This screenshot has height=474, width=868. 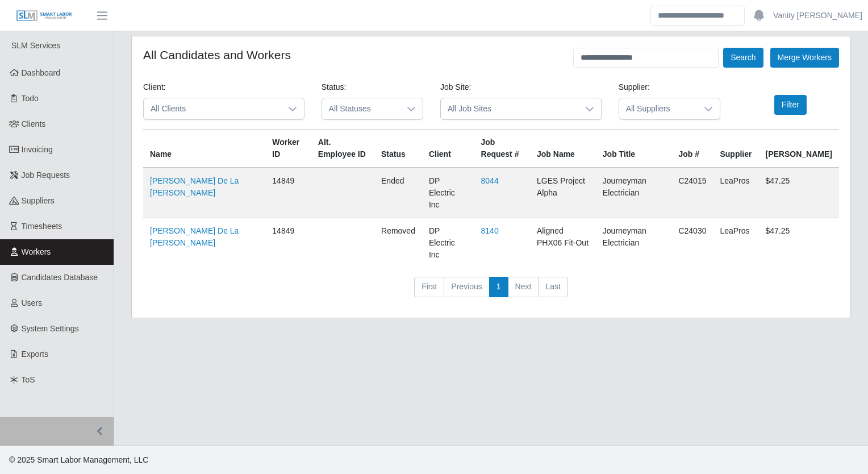 What do you see at coordinates (697, 15) in the screenshot?
I see `input: Search` at bounding box center [697, 15].